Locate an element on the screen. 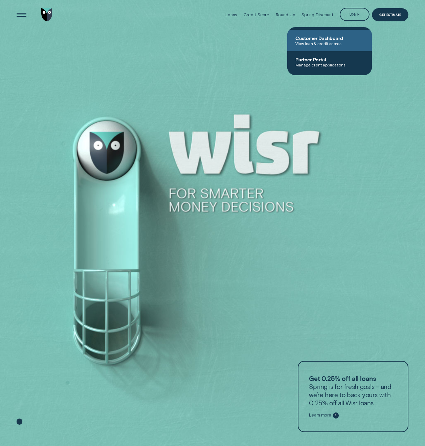 The width and height of the screenshot is (425, 446). div: Spring Discount is located at coordinates (318, 15).